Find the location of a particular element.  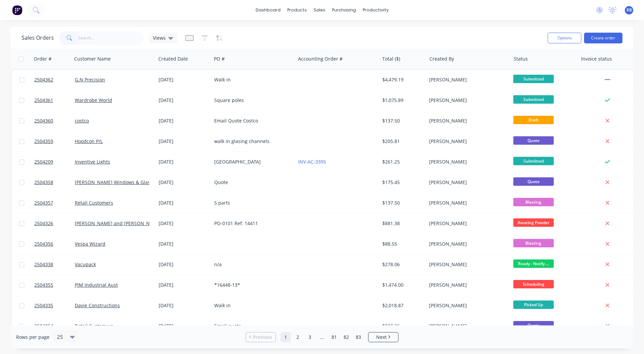

span: 2504359 is located at coordinates (44, 141).